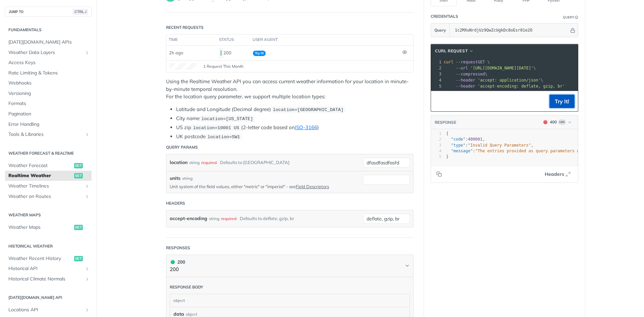 This screenshot has height=317, width=644. I want to click on span: "code", so click(458, 139).